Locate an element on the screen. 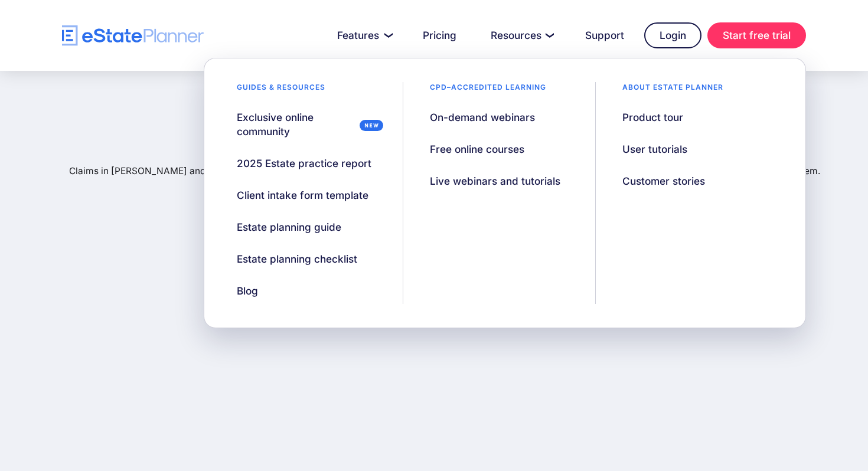  a: Features is located at coordinates (363, 36).